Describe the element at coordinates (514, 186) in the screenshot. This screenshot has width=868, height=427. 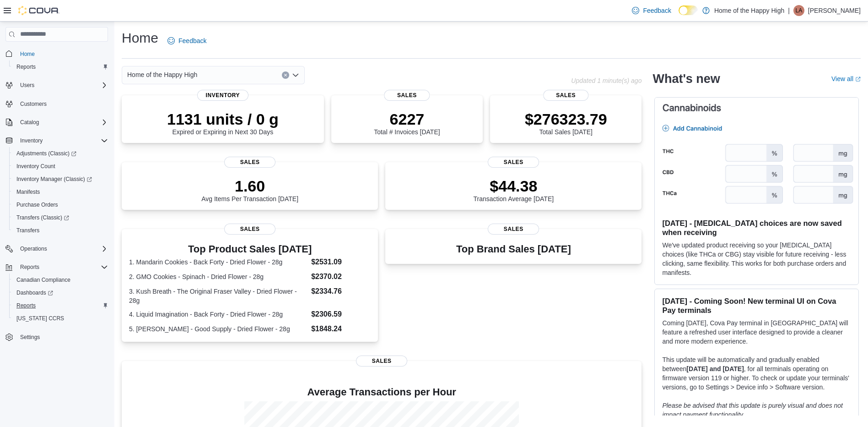
I see `p: $44.38` at that location.